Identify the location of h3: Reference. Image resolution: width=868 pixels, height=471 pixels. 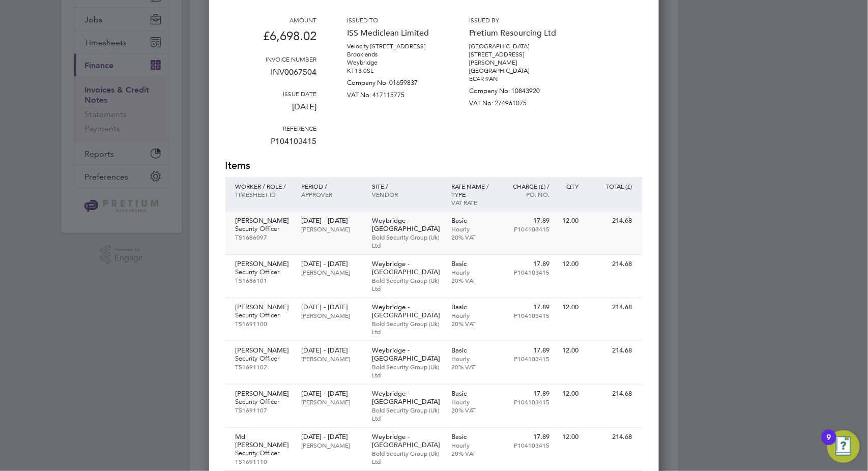
(271, 128).